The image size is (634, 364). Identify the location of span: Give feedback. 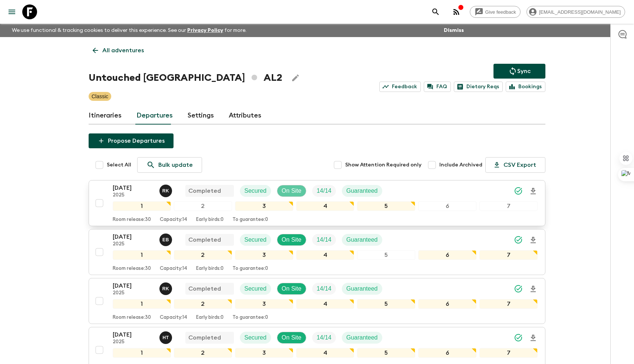
(500, 12).